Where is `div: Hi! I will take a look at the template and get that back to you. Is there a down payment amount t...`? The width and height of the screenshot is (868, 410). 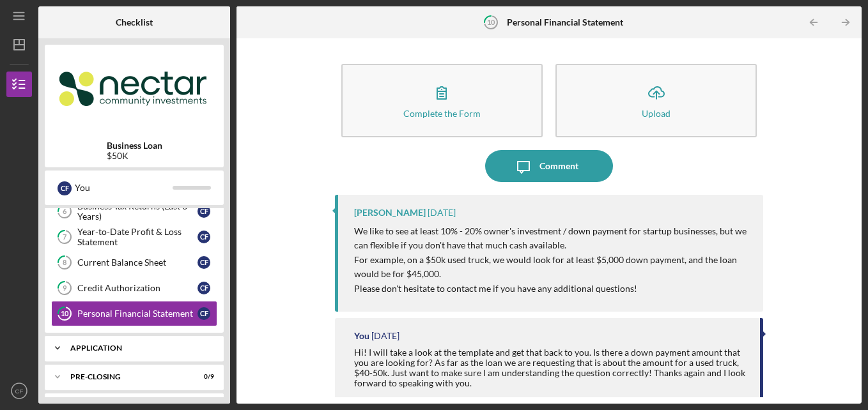
div: Hi! I will take a look at the template and get that back to you. Is there a down payment amount t... is located at coordinates (551, 368).